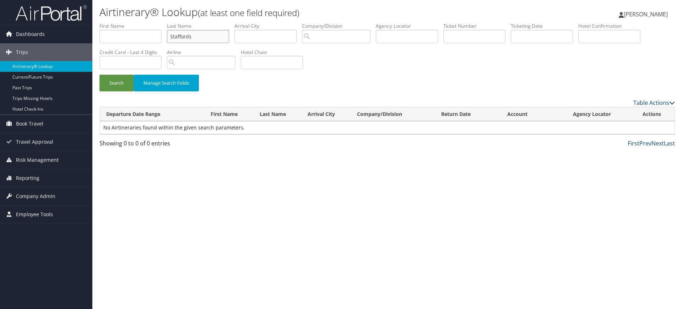 Image resolution: width=682 pixels, height=309 pixels. What do you see at coordinates (646, 143) in the screenshot?
I see `a: Prev` at bounding box center [646, 143].